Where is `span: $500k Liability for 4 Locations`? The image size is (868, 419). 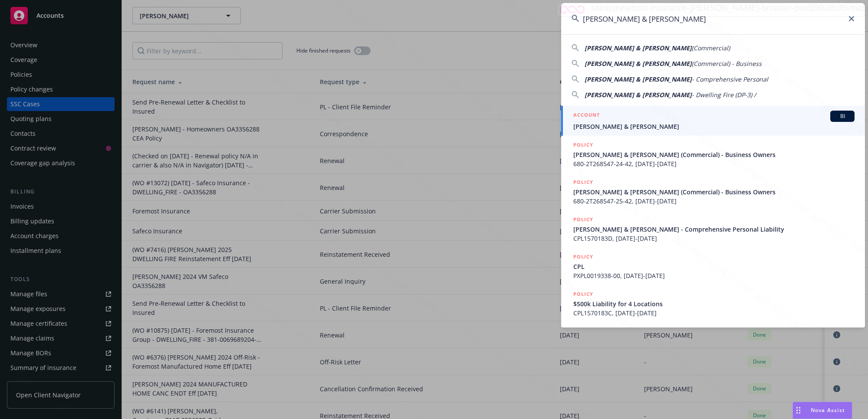
span: $500k Liability for 4 Locations is located at coordinates (714, 303).